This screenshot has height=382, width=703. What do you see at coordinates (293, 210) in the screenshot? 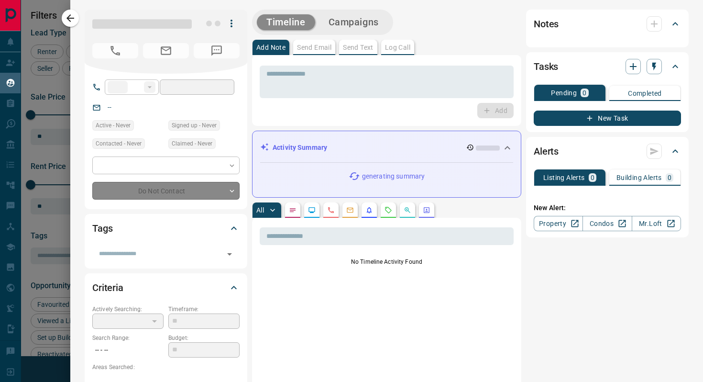
I see `svg: Notes` at bounding box center [293, 210].